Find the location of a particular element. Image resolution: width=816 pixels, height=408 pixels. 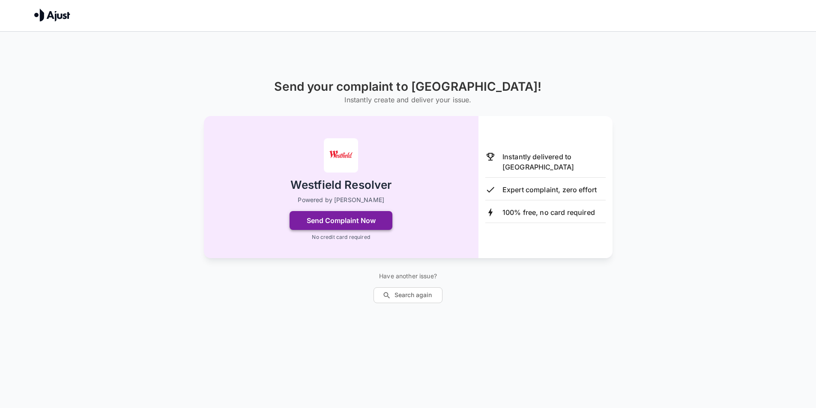

p: 100% free, no card required is located at coordinates (549, 212).